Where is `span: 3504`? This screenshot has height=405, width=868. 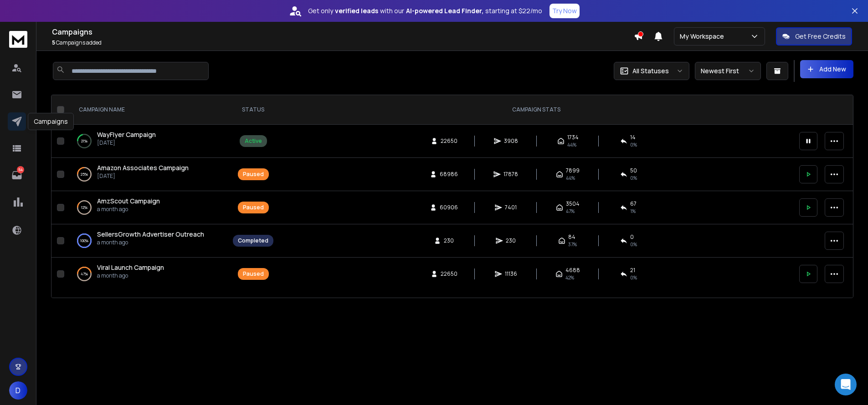 span: 3504 is located at coordinates (572, 204).